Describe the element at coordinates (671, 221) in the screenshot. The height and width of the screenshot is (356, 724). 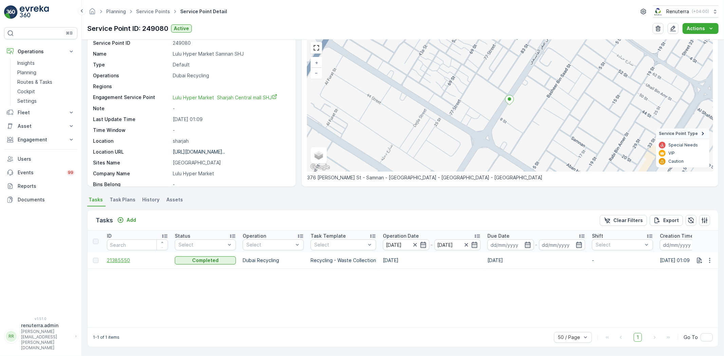
I see `p: Export` at that location.